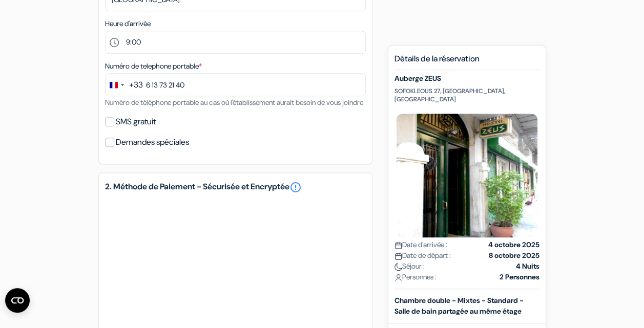 This screenshot has width=644, height=328. Describe the element at coordinates (514, 245) in the screenshot. I see `strong: 4 octobre 2025` at that location.